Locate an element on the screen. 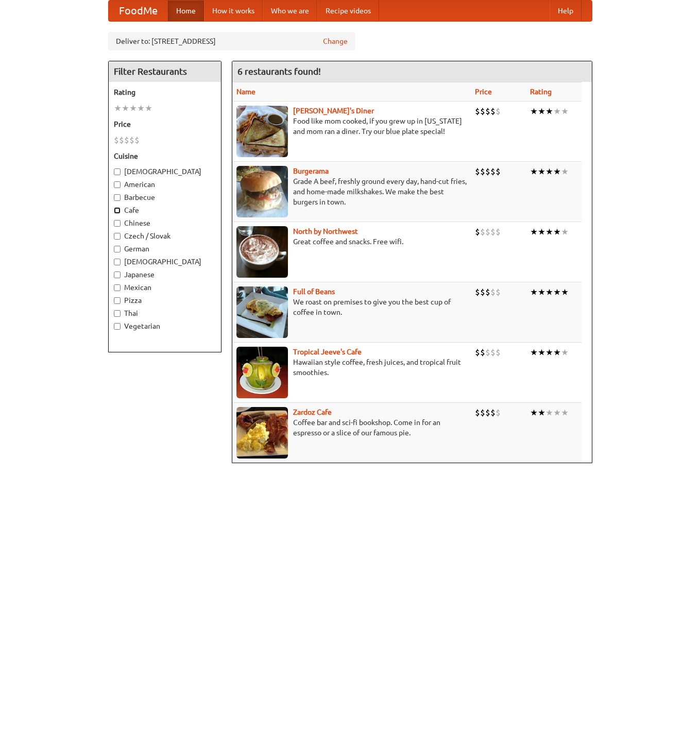 The height and width of the screenshot is (729, 700). a: Name is located at coordinates (245, 92).